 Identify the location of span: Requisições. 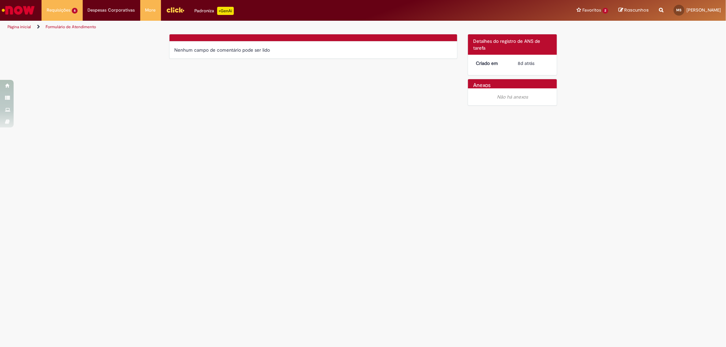
(59, 10).